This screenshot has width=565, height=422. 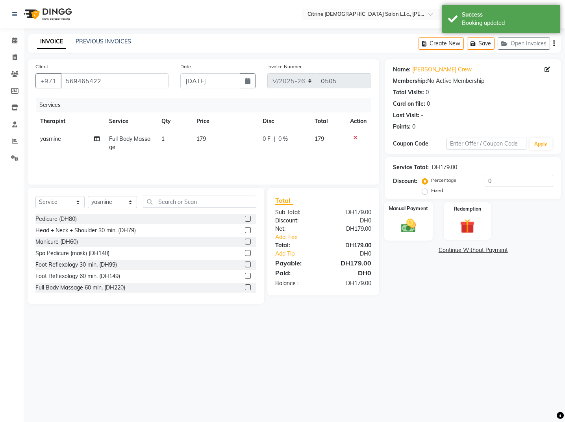 What do you see at coordinates (85, 230) in the screenshot?
I see `div: Head + Neck + Shoulder 30 min. (DH79)` at bounding box center [85, 230].